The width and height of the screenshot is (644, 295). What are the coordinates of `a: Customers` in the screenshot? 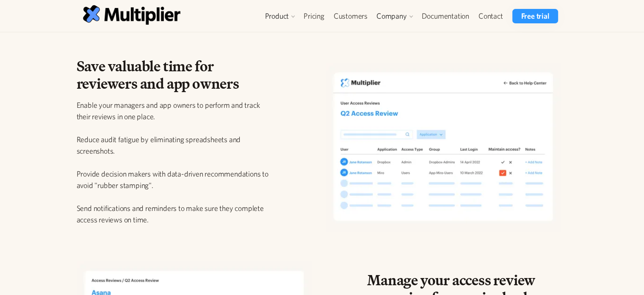 It's located at (351, 16).